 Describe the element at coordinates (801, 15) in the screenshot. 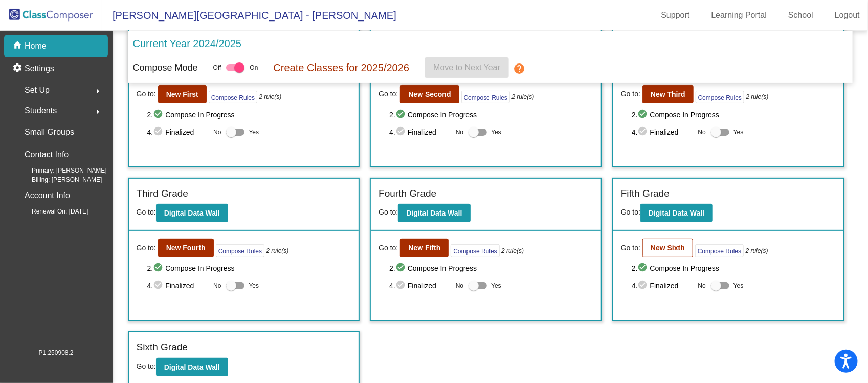

I see `a: School` at that location.